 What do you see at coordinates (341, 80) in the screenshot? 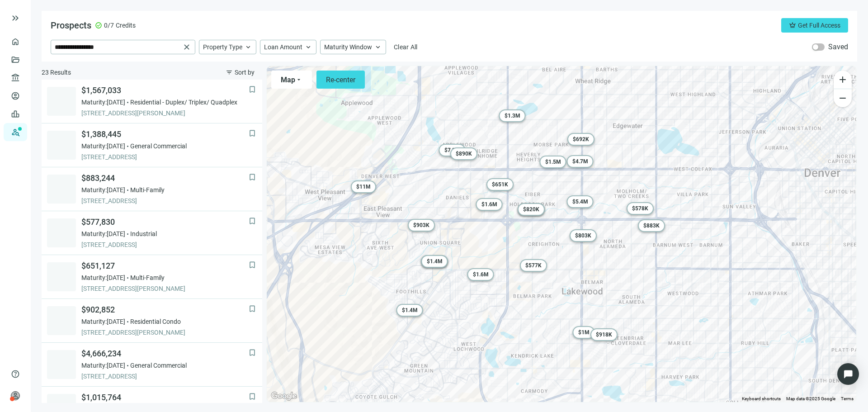
I see `span: Re-center` at bounding box center [341, 80].